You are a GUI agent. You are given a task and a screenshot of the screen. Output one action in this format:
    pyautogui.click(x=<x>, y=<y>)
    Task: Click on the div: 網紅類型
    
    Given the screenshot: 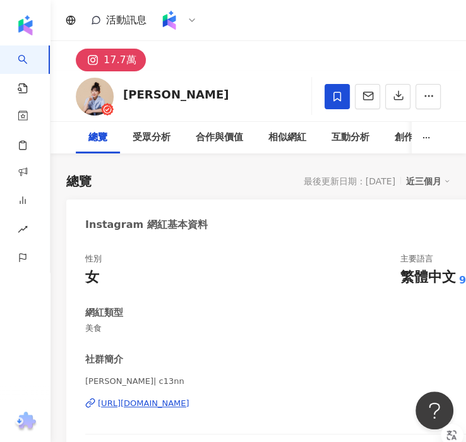 What is the action you would take?
    pyautogui.click(x=104, y=313)
    